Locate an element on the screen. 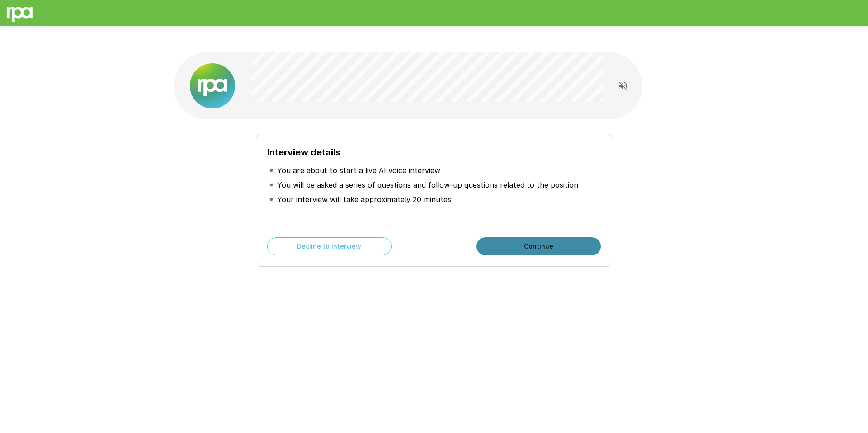 The image size is (868, 433). button: Decline to Interview is located at coordinates (329, 246).